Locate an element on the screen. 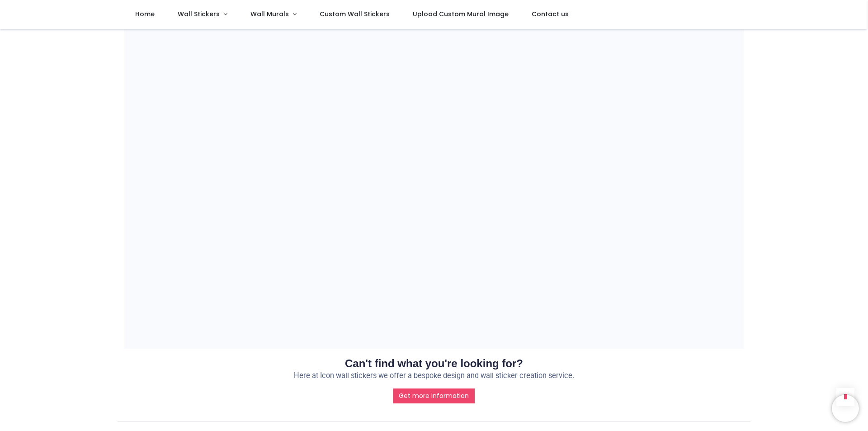  p: Here at Icon wall stickers we offer a bespoke design and wall sticker creation service. is located at coordinates (434, 376).